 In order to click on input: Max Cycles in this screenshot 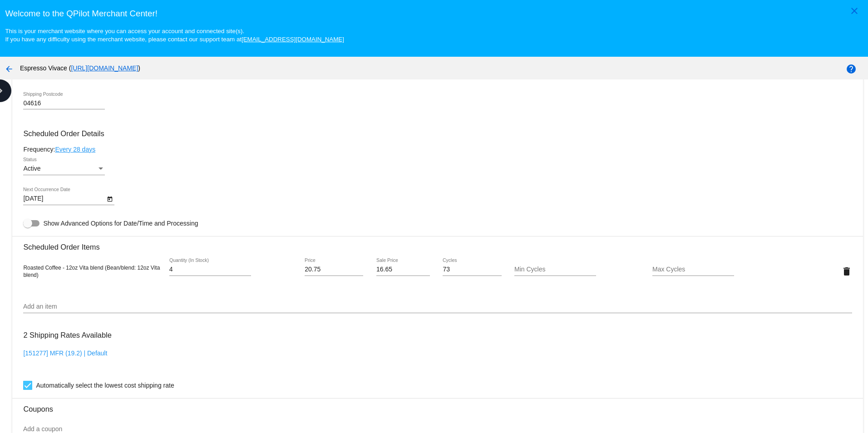, I will do `click(694, 269)`.